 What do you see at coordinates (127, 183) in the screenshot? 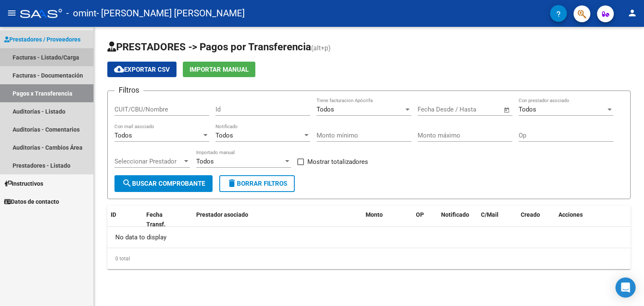
I see `mat-icon: search` at bounding box center [127, 183].